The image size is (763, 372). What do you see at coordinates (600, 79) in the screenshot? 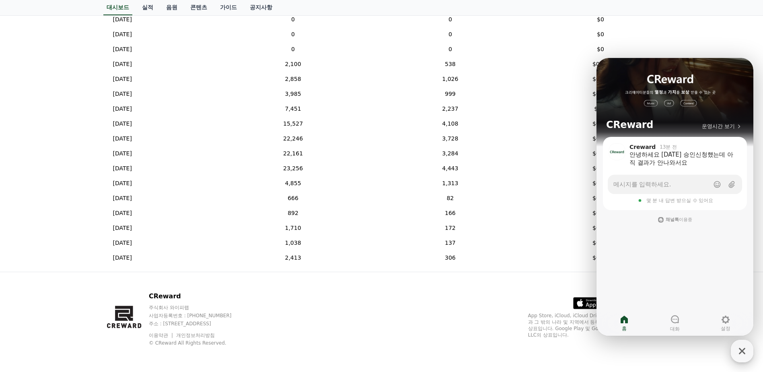
I see `td: $0.18` at bounding box center [600, 79].